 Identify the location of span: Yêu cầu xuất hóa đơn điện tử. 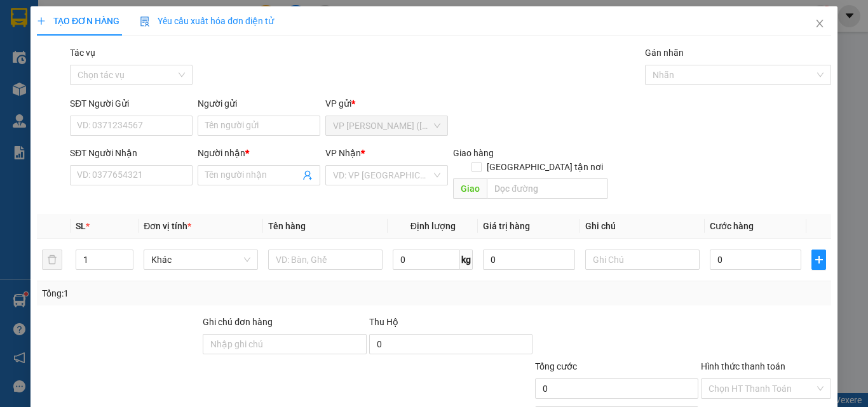
(206, 21).